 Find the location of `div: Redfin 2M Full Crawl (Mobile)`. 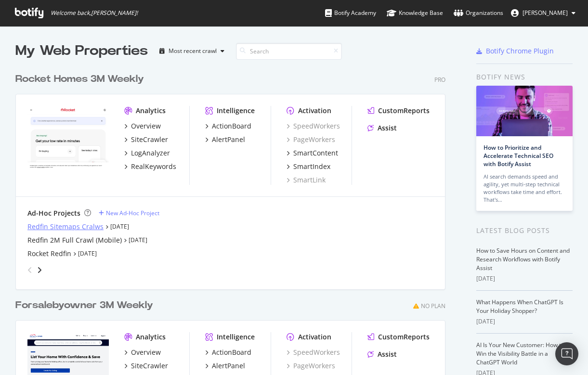

div: Redfin 2M Full Crawl (Mobile) is located at coordinates (75, 240).